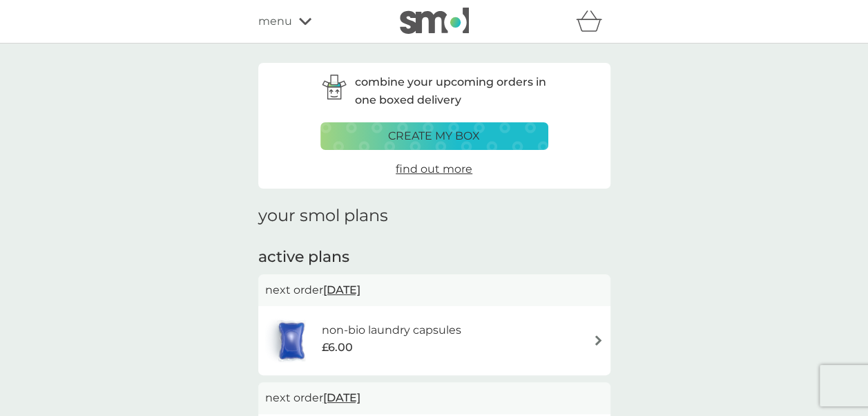  I want to click on button: create my box, so click(434, 136).